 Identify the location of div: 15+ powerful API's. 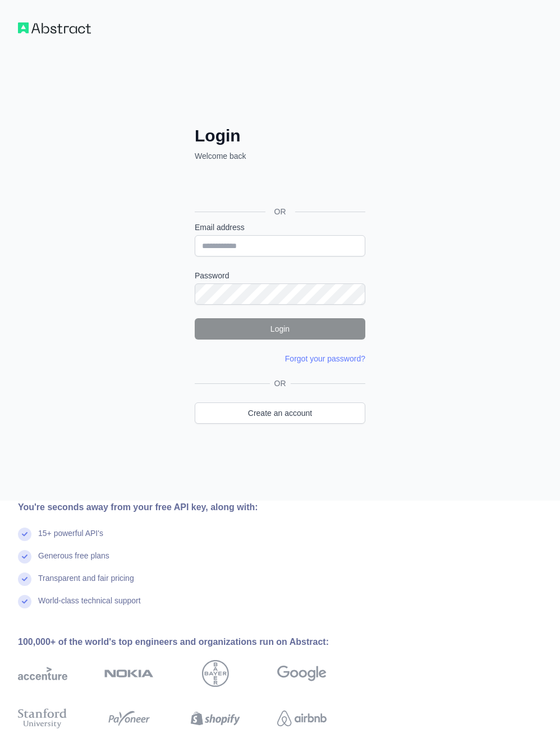
(71, 539).